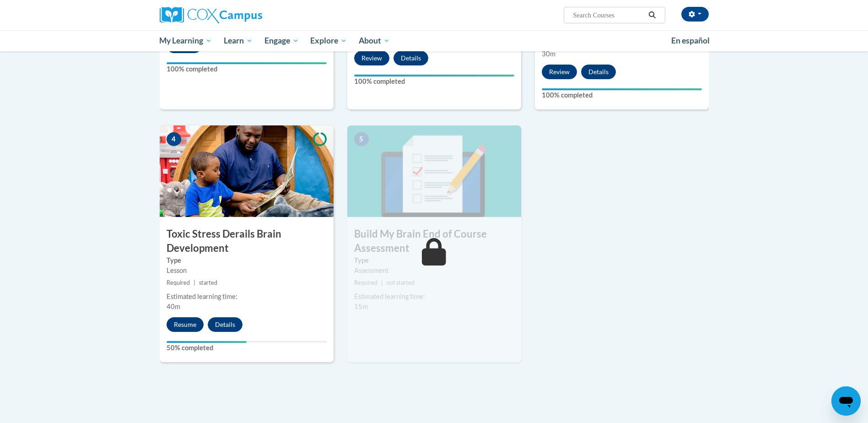  What do you see at coordinates (211, 15) in the screenshot?
I see `img: Cox Campus` at bounding box center [211, 15].